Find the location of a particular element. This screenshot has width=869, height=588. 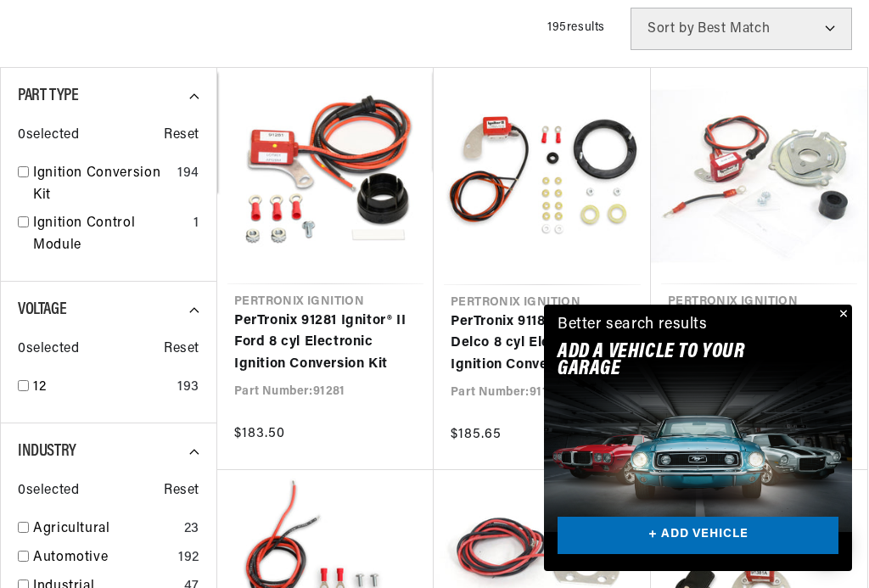

span: Voltage is located at coordinates (41, 309).